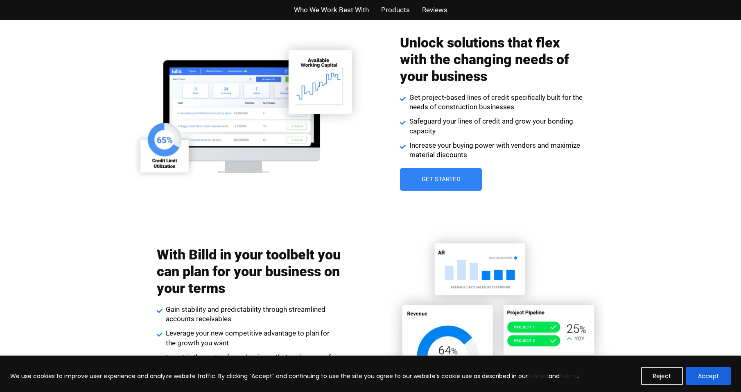  What do you see at coordinates (496, 151) in the screenshot?
I see `span: Increase your buying power with vendors and maximize material discounts` at bounding box center [496, 151].